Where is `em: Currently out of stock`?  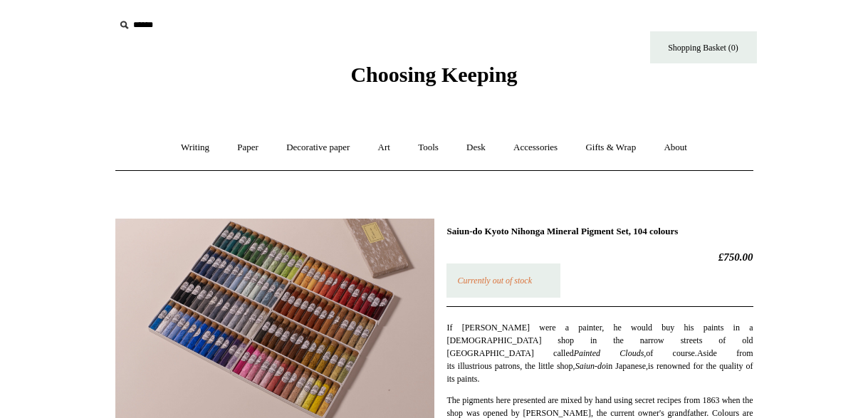 em: Currently out of stock is located at coordinates (494, 281).